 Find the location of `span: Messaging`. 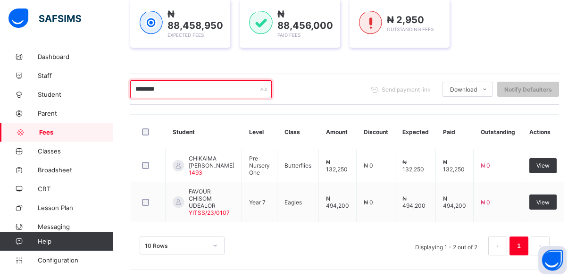

span: Messaging is located at coordinates (75, 226).